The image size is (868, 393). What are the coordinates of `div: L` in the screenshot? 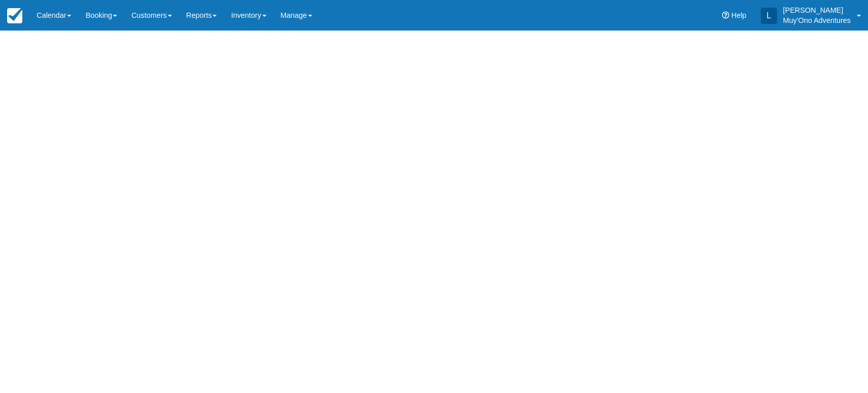 It's located at (769, 16).